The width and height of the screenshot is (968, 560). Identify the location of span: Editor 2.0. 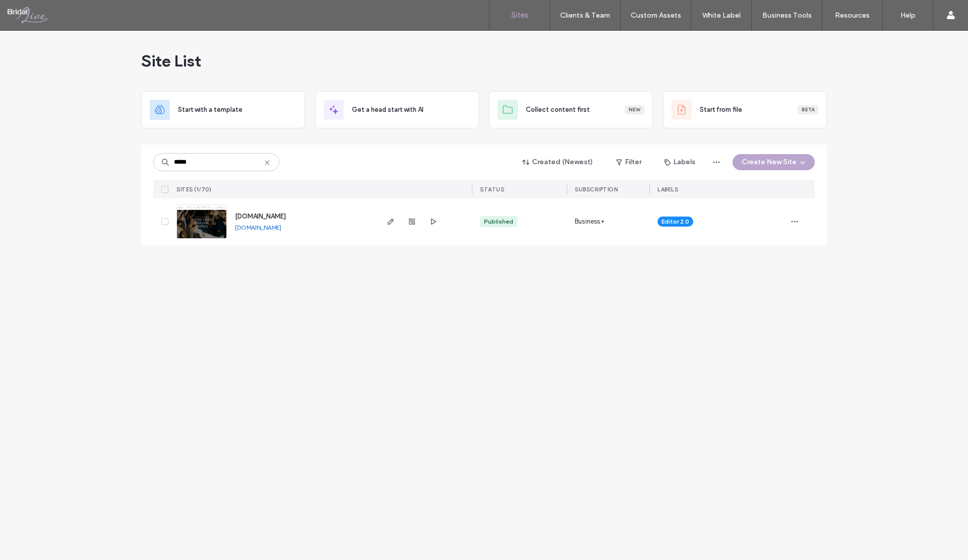
(675, 221).